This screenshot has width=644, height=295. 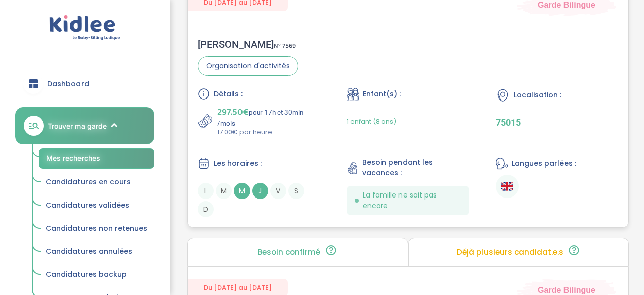 I want to click on span: N° 7569, so click(x=285, y=46).